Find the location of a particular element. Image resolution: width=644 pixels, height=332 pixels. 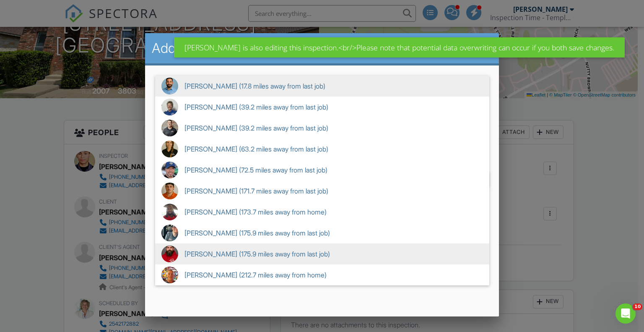

img: img_20250409_094903.jpg is located at coordinates (170, 170).